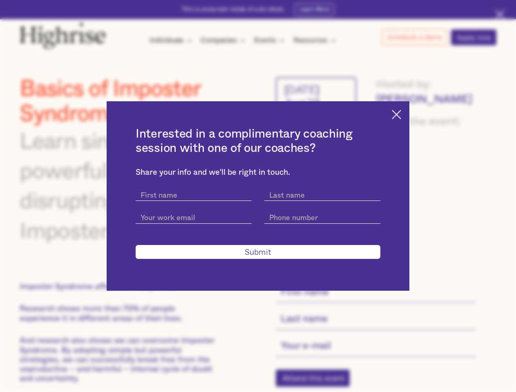 The width and height of the screenshot is (516, 392). I want to click on input: Your work email, so click(193, 216).